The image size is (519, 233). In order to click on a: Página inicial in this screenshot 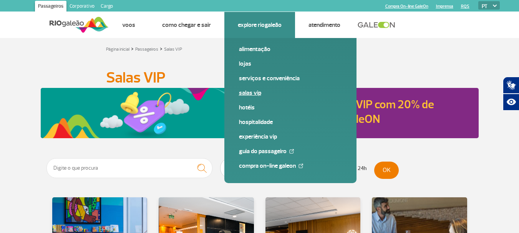, I will do `click(117, 49)`.